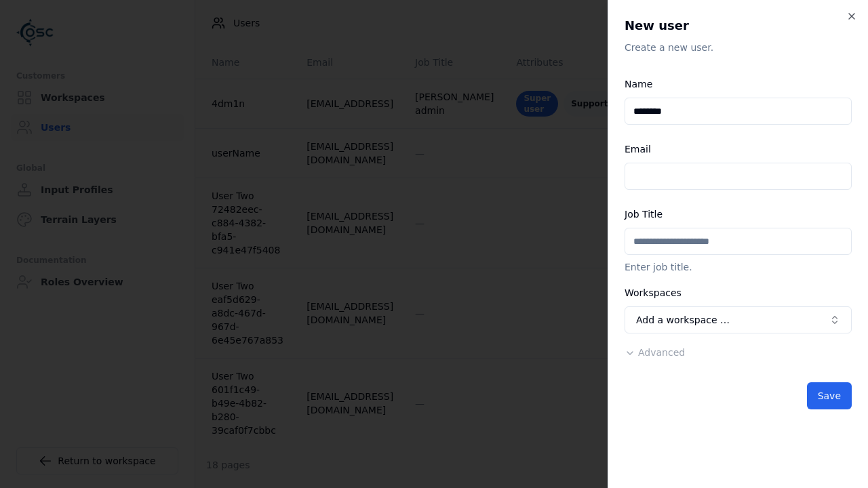 The height and width of the screenshot is (488, 868). I want to click on label: Name, so click(638, 84).